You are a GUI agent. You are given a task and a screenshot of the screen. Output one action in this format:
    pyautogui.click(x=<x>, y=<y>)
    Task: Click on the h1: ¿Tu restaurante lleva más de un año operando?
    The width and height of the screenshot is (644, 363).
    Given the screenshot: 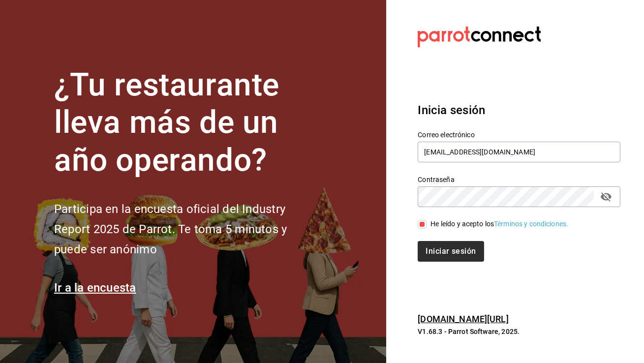 What is the action you would take?
    pyautogui.click(x=187, y=123)
    